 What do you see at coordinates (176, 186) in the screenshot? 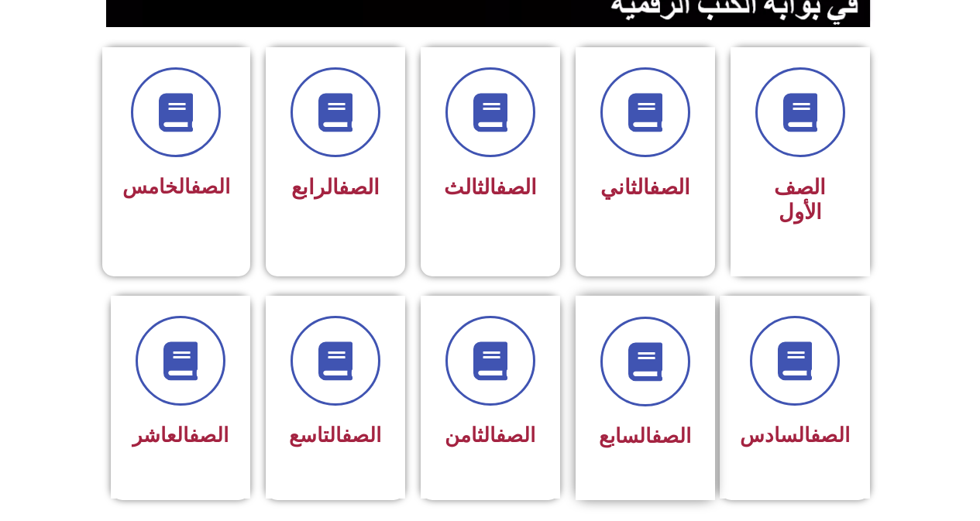
I see `span: الخامس` at bounding box center [176, 186].